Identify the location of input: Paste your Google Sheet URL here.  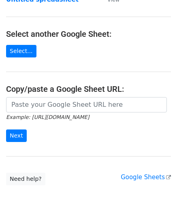
(86, 105).